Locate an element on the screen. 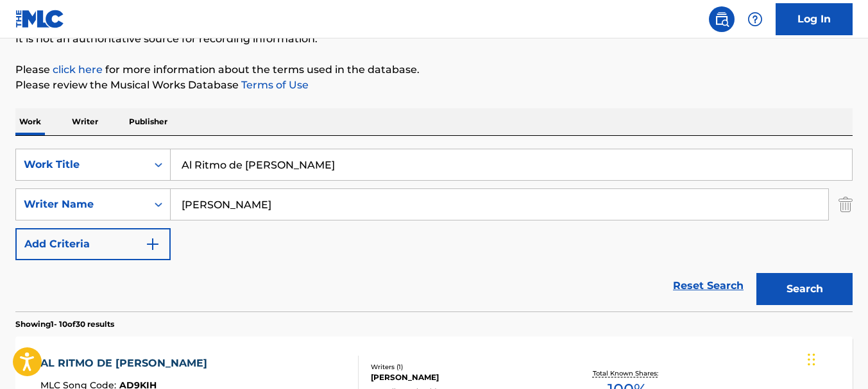  a: Terms of Use is located at coordinates (273, 85).